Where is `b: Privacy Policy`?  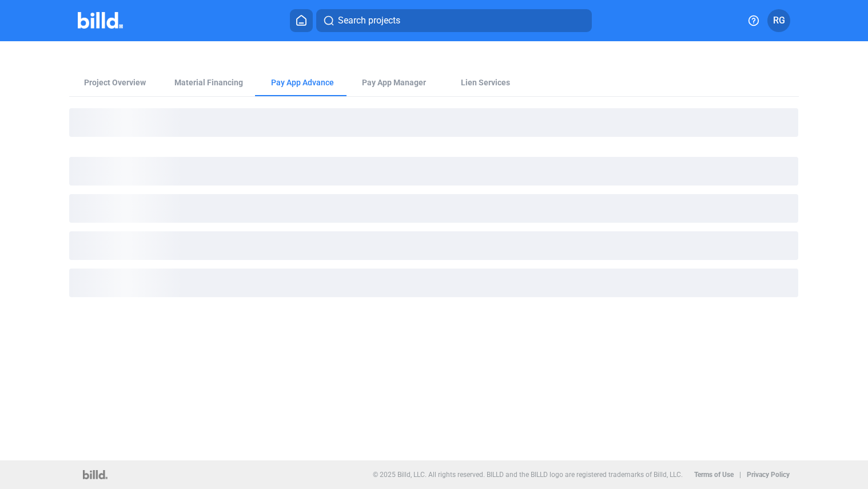
b: Privacy Policy is located at coordinates (768, 474).